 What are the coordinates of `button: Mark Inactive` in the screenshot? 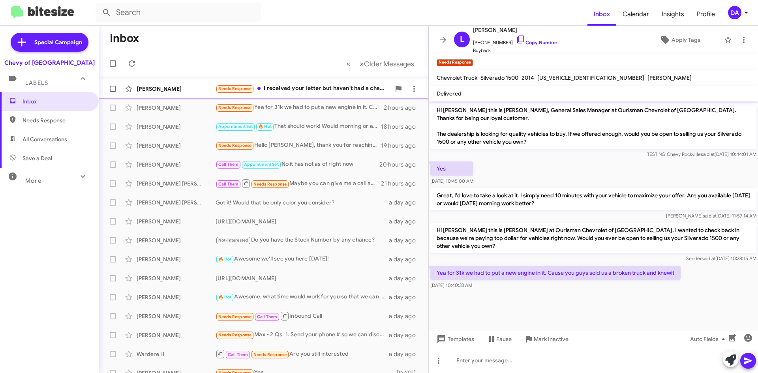 It's located at (546, 339).